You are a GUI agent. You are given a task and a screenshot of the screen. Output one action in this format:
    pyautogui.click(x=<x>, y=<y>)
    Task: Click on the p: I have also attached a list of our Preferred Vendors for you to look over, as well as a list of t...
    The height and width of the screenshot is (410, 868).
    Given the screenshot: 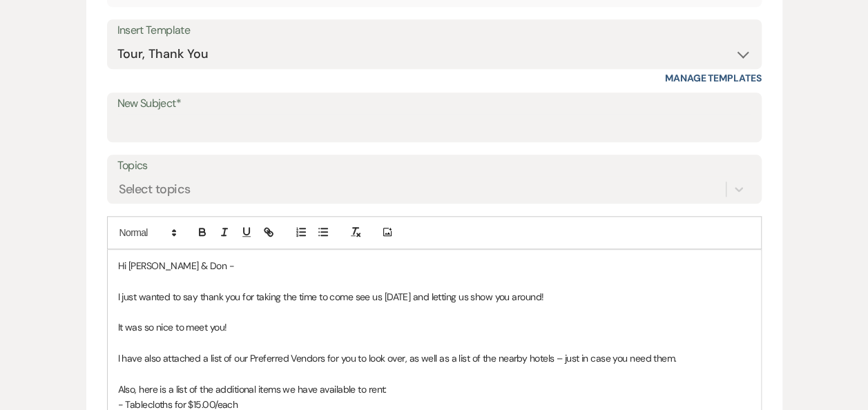 What is the action you would take?
    pyautogui.click(x=434, y=358)
    